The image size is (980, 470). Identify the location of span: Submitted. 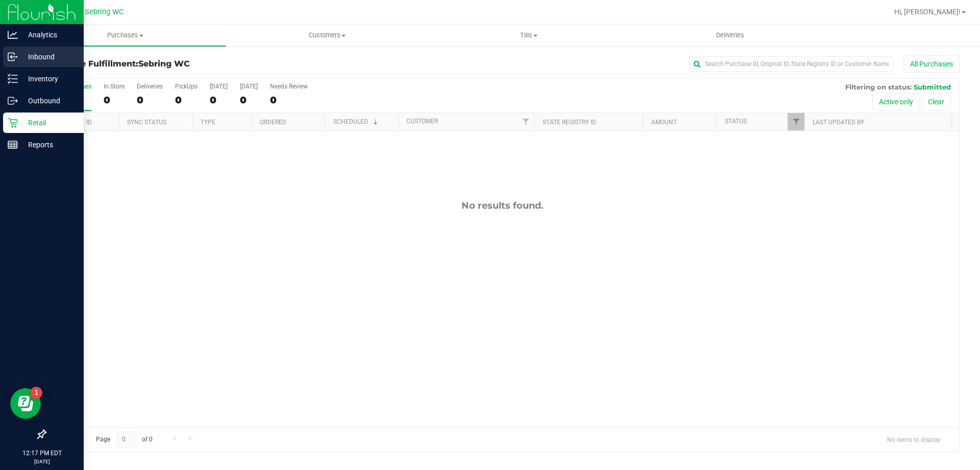
(932, 87).